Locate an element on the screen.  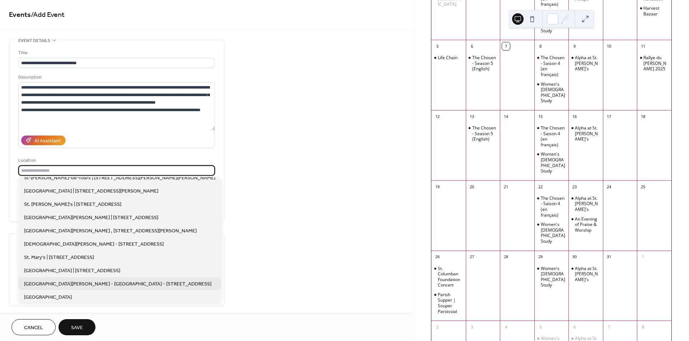
a: Events is located at coordinates (20, 15).